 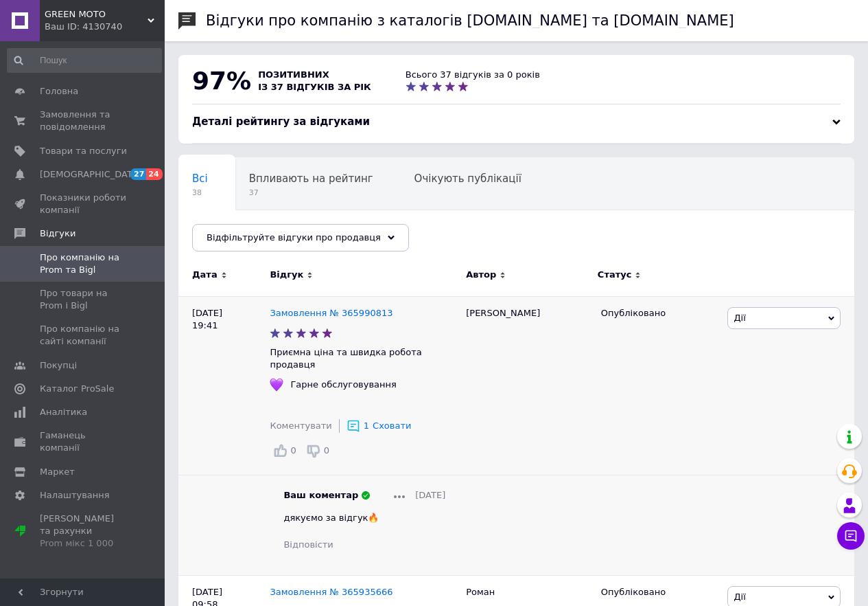 I want to click on span: Про компанію на сайті компанії, so click(x=83, y=335).